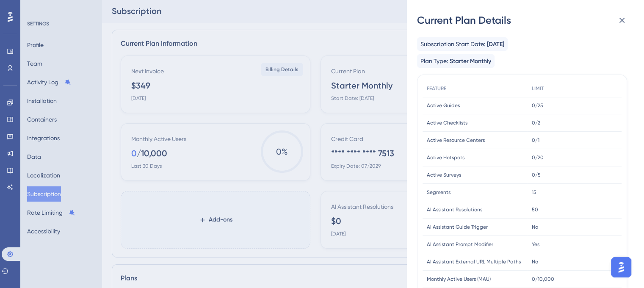  Describe the element at coordinates (457, 227) in the screenshot. I see `span: AI Assistant Guide Trigger` at that location.